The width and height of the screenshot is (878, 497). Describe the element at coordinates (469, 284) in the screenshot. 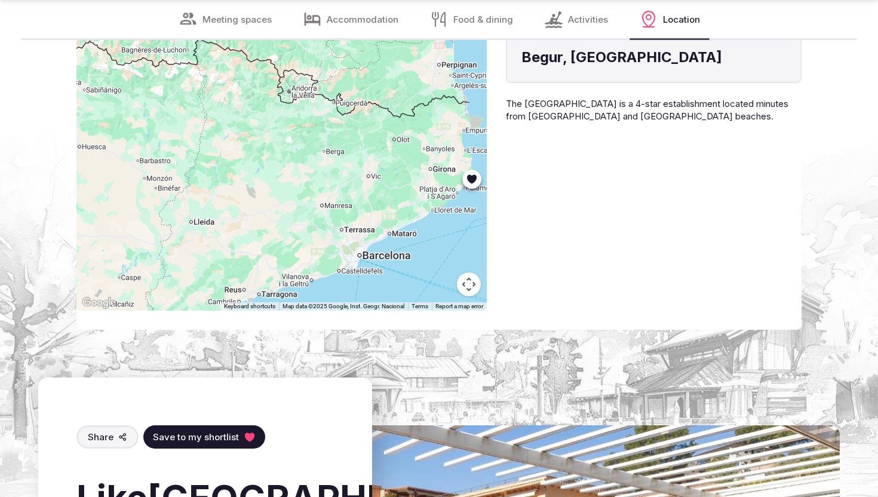

I see `button: Map camera controls` at that location.